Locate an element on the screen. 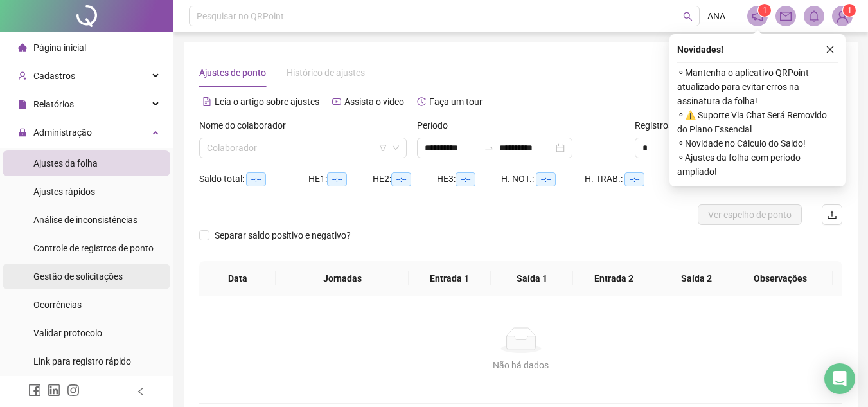  span: Registros is located at coordinates (659, 126).